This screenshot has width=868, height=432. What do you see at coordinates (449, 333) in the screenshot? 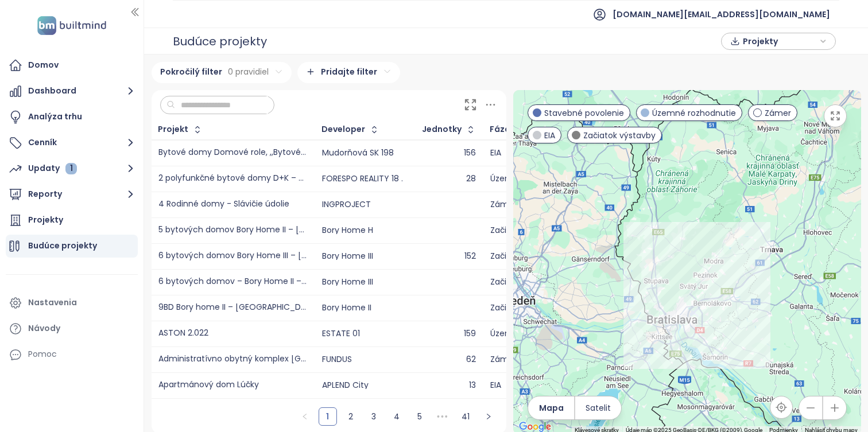
I see `div: 159` at bounding box center [449, 333].